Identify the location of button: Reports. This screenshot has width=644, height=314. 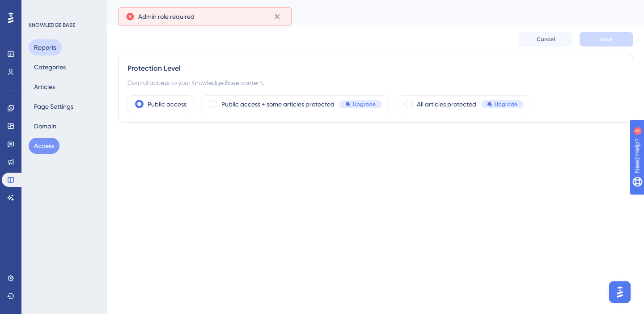
(45, 48).